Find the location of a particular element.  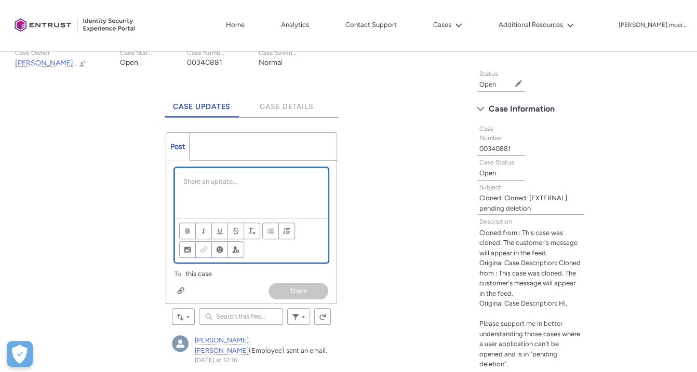

a: Home is located at coordinates (235, 25).